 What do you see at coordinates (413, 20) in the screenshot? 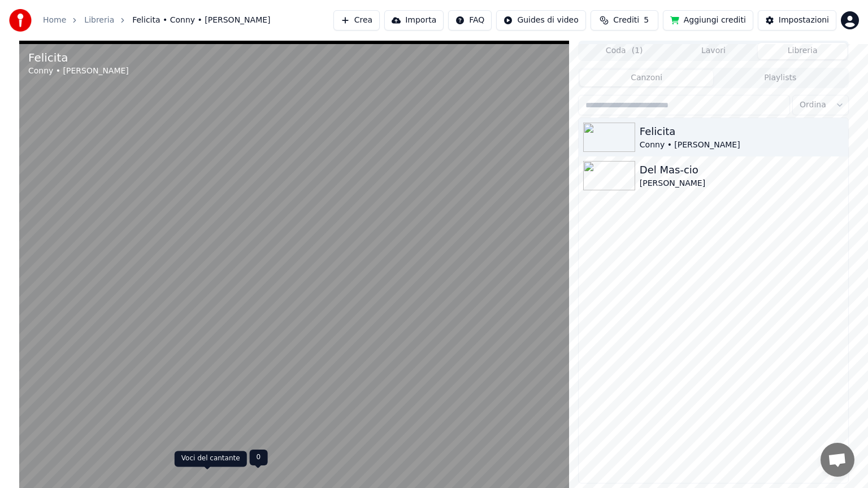
I see `button: Importa` at bounding box center [413, 20].